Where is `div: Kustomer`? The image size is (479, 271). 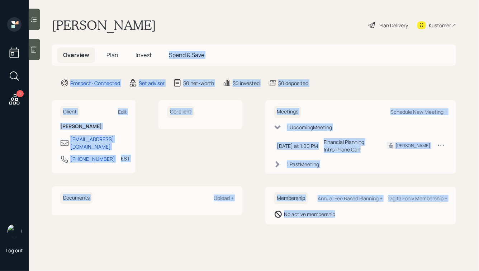
div: Kustomer is located at coordinates (440, 25).